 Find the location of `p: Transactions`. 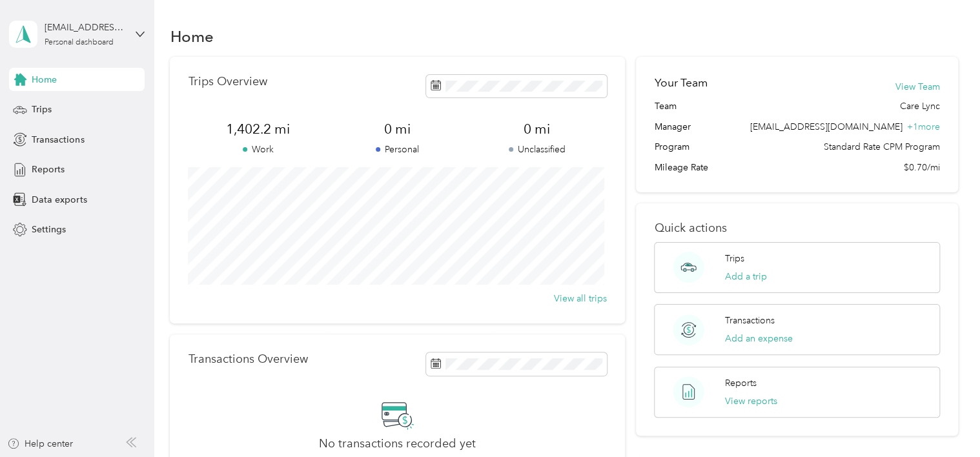

p: Transactions is located at coordinates (750, 320).